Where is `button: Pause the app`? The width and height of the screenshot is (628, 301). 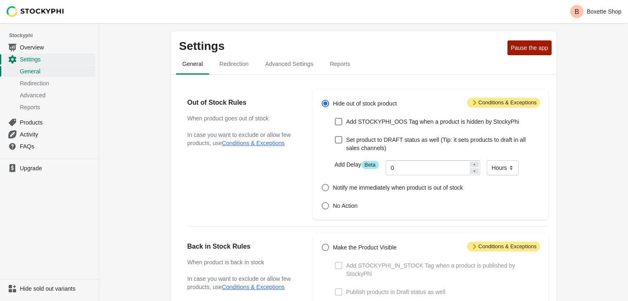
button: Pause the app is located at coordinates (529, 48).